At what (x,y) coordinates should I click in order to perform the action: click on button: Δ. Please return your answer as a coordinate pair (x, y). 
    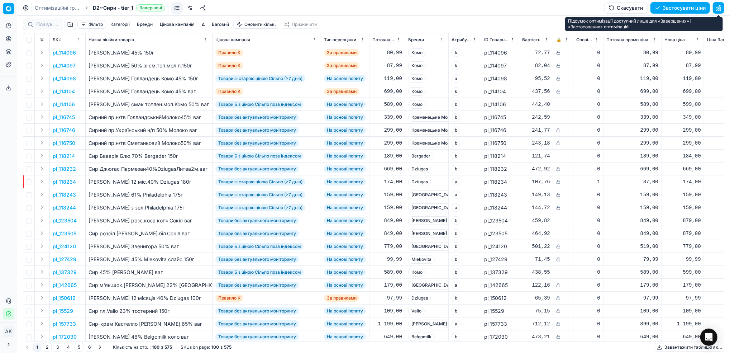
    Looking at the image, I should click on (203, 24).